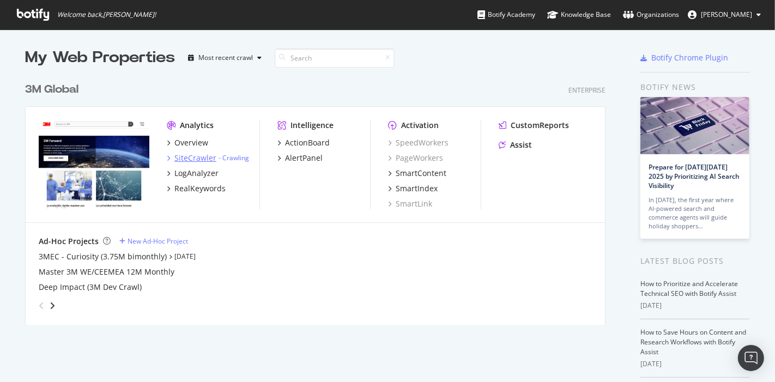 This screenshot has width=775, height=382. I want to click on a: CustomReports, so click(534, 125).